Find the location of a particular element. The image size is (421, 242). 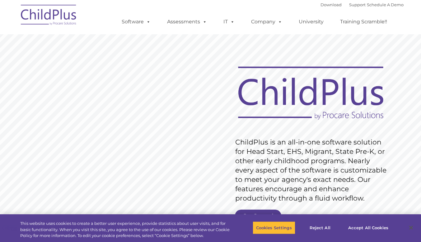

a: Software is located at coordinates (136, 22).